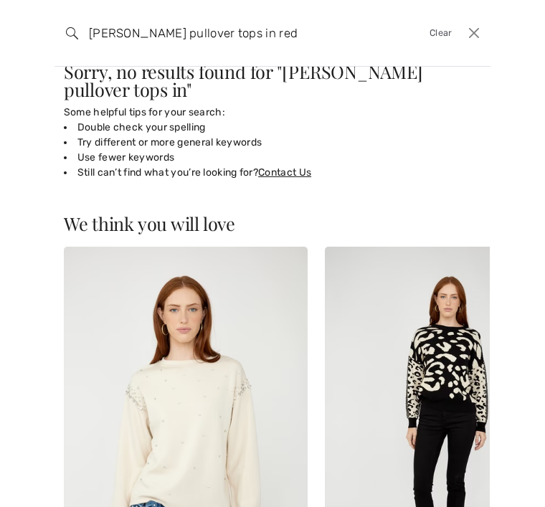 This screenshot has height=507, width=545. Describe the element at coordinates (272, 142) in the screenshot. I see `li: Try different or more general keywords` at that location.